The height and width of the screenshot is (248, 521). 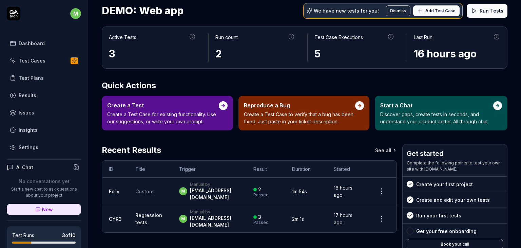 I want to click on button: m, so click(x=76, y=14).